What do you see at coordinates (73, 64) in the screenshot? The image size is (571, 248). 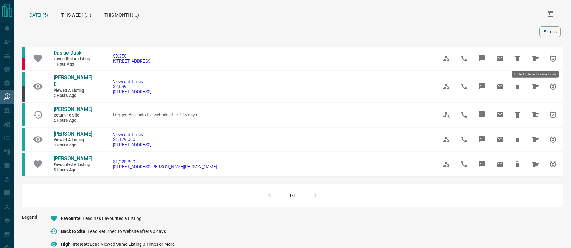 I see `span: 1 hour ago` at bounding box center [73, 64].